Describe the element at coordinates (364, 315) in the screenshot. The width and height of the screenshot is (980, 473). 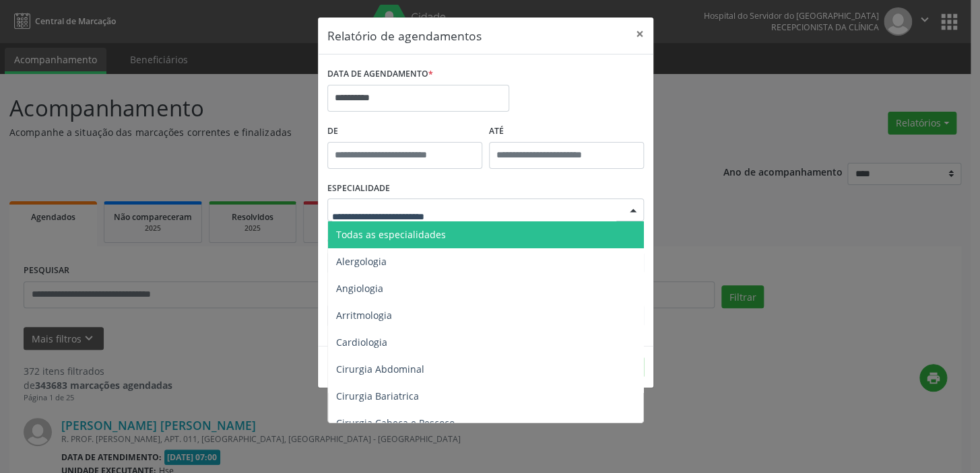
I see `span: Arritmologia` at that location.